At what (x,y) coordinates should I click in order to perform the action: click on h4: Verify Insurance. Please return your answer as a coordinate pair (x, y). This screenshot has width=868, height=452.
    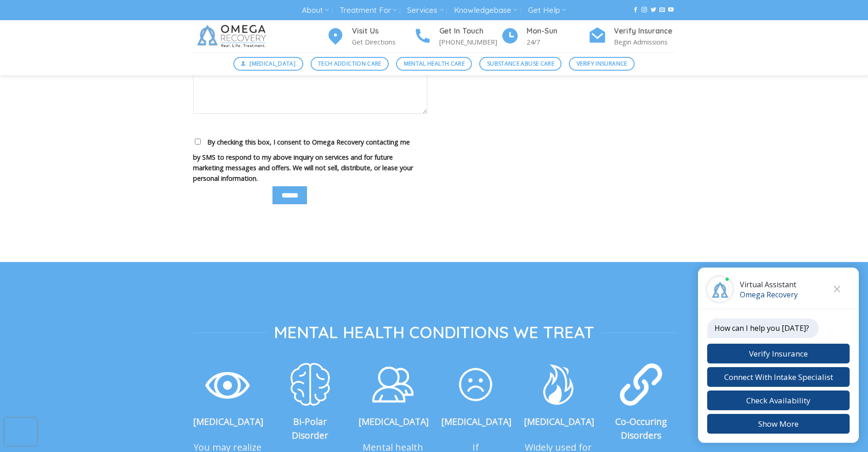
    Looking at the image, I should click on (645, 31).